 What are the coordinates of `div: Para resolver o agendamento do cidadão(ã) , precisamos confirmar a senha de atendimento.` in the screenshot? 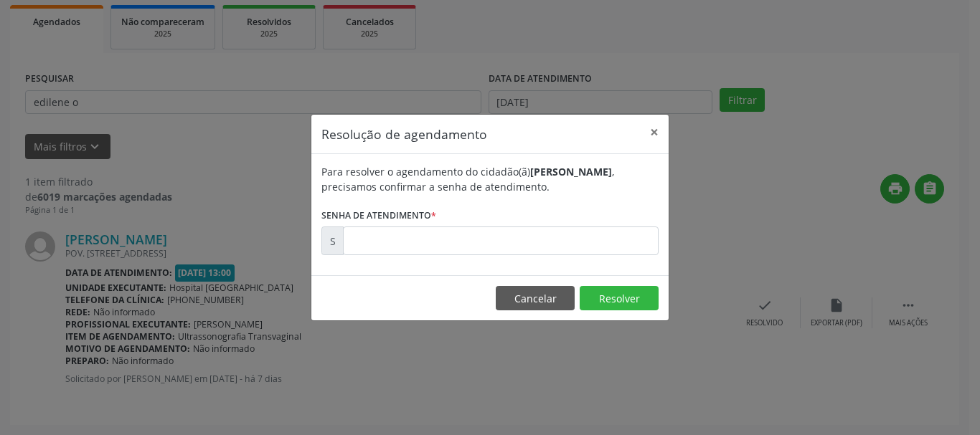 It's located at (490, 179).